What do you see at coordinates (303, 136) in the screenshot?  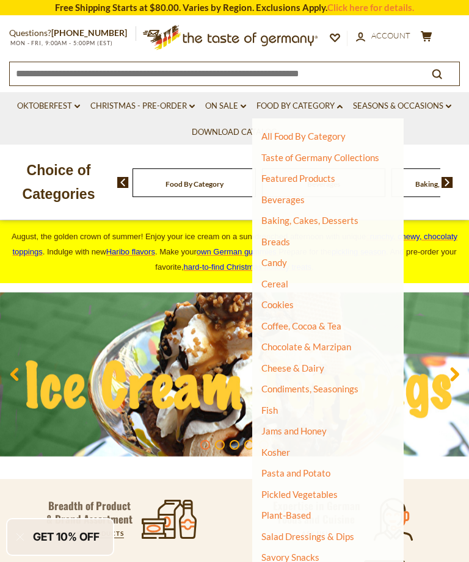 I see `a: All Food By Category` at bounding box center [303, 136].